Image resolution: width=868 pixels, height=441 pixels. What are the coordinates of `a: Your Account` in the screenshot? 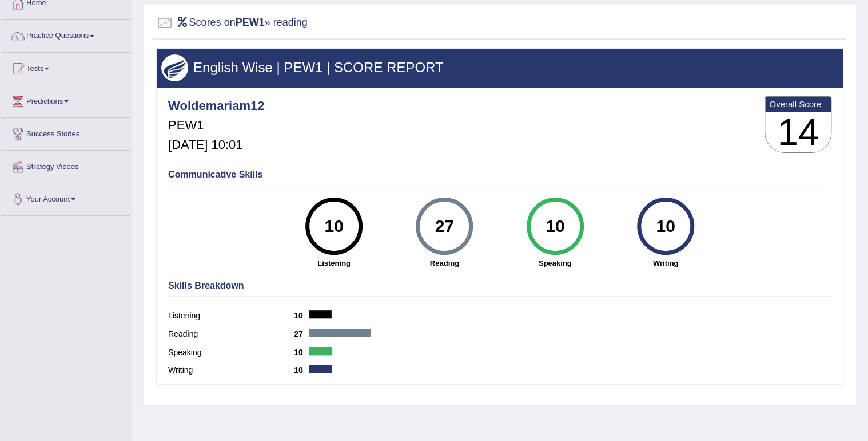 It's located at (66, 197).